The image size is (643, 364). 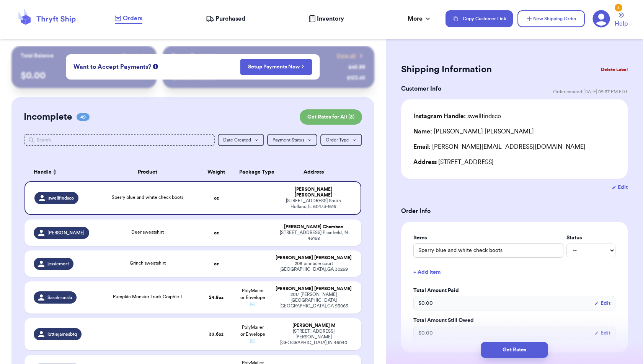 What do you see at coordinates (61, 198) in the screenshot?
I see `span: swellfindsco` at bounding box center [61, 198].